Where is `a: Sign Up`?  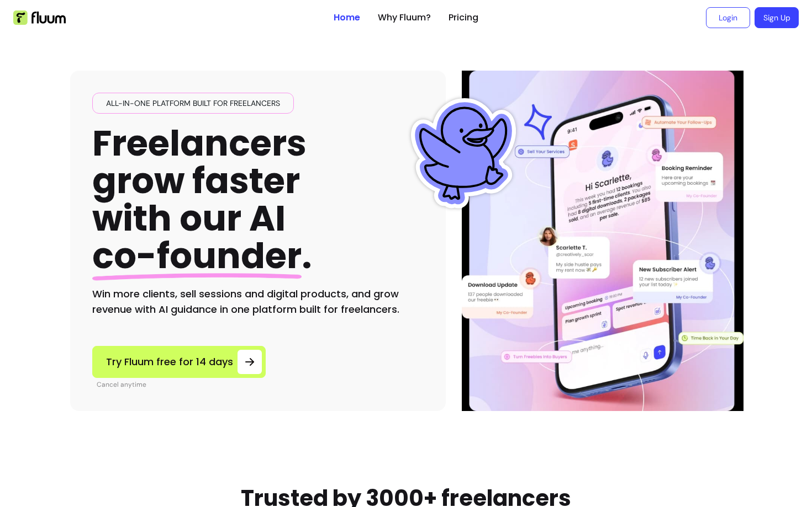 a: Sign Up is located at coordinates (776, 18).